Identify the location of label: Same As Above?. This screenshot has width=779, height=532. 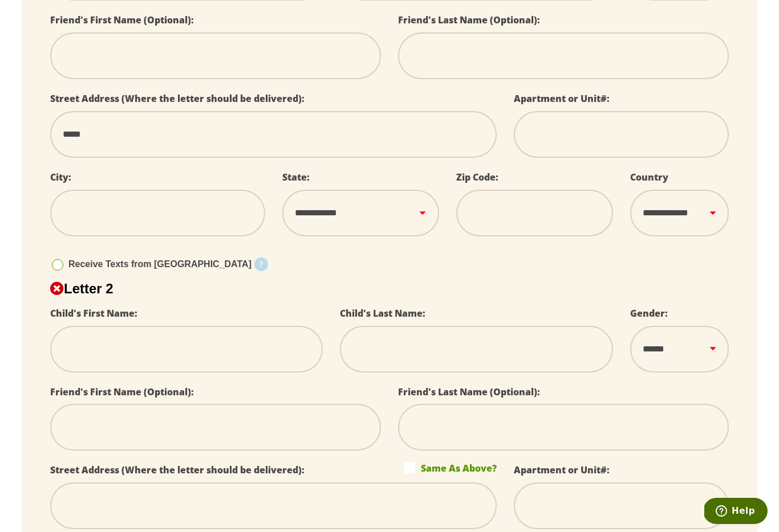
(450, 468).